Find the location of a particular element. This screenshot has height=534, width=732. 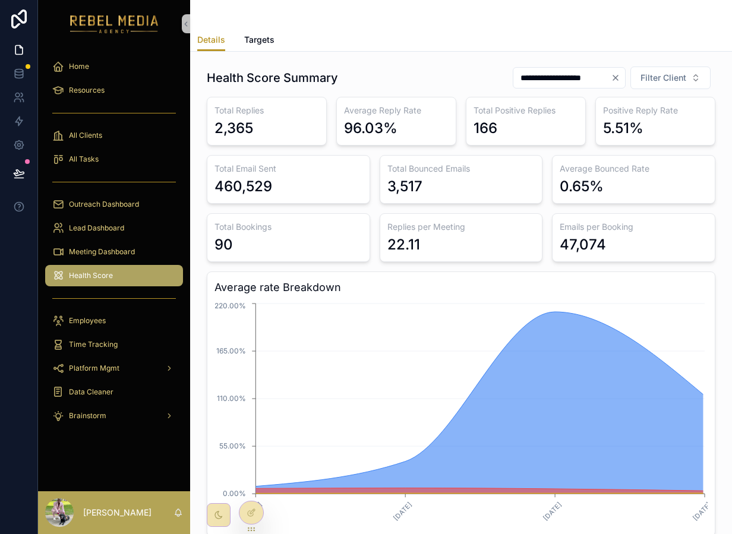

a: Data Cleaner is located at coordinates (114, 392).